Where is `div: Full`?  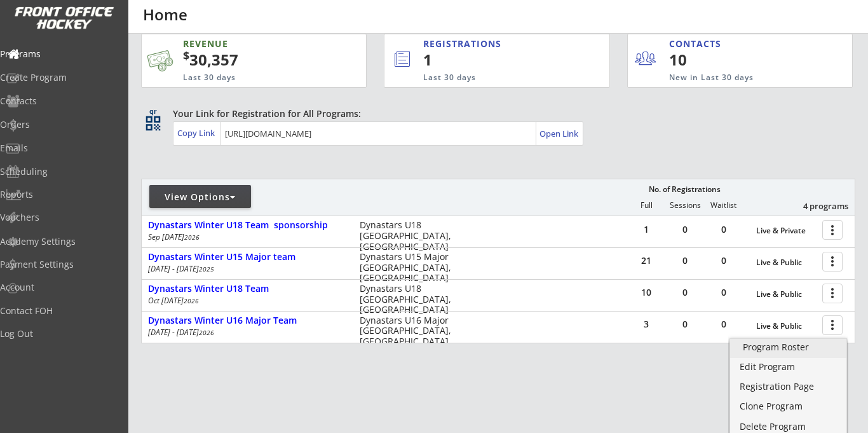 div: Full is located at coordinates (646, 205).